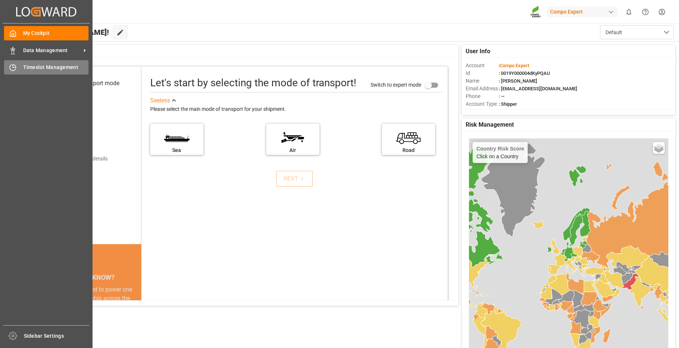 Image resolution: width=679 pixels, height=348 pixels. What do you see at coordinates (508, 104) in the screenshot?
I see `span: : Shipper` at bounding box center [508, 104].